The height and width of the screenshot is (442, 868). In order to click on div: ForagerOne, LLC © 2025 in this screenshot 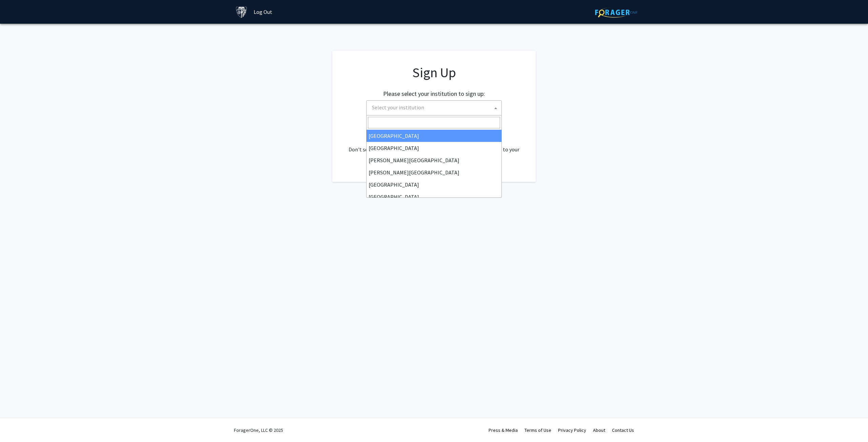, I will do `click(258, 430)`.